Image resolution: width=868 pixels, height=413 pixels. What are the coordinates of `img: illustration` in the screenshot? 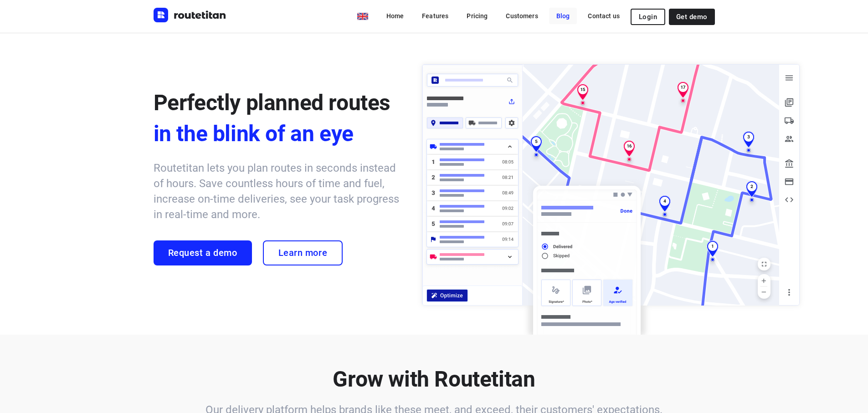 It's located at (611, 197).